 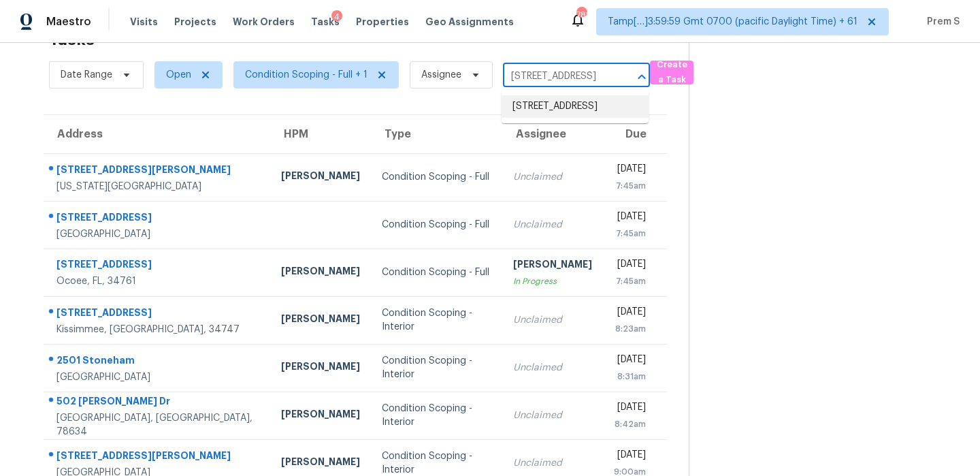 What do you see at coordinates (630, 376) in the screenshot?
I see `div: 8:31am` at bounding box center [630, 376].